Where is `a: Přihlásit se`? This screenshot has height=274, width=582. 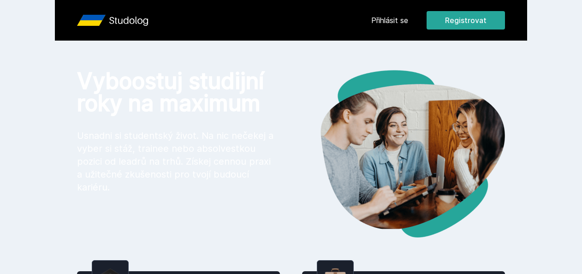 a: Přihlásit se is located at coordinates (390, 20).